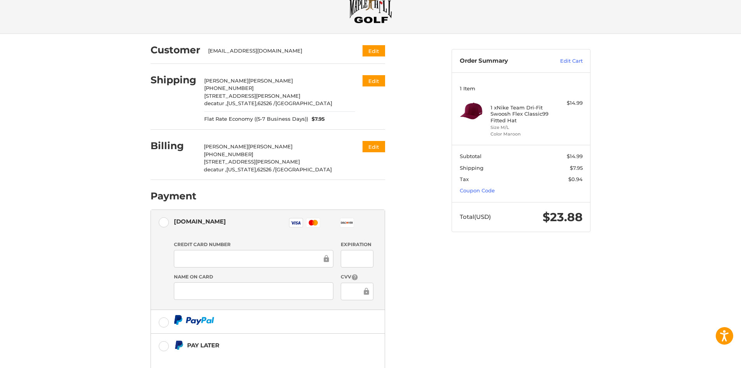 The width and height of the screenshot is (741, 368). What do you see at coordinates (254, 277) in the screenshot?
I see `label: Name on Card` at bounding box center [254, 277].